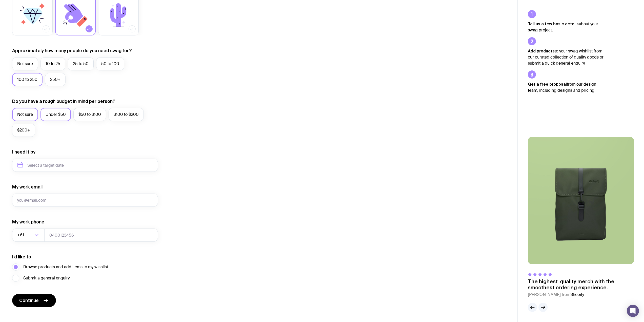 The width and height of the screenshot is (644, 322). Describe the element at coordinates (566, 57) in the screenshot. I see `p: to your swag wishlist from our curated collection of quality goods or submit a quick general enqu...` at that location.